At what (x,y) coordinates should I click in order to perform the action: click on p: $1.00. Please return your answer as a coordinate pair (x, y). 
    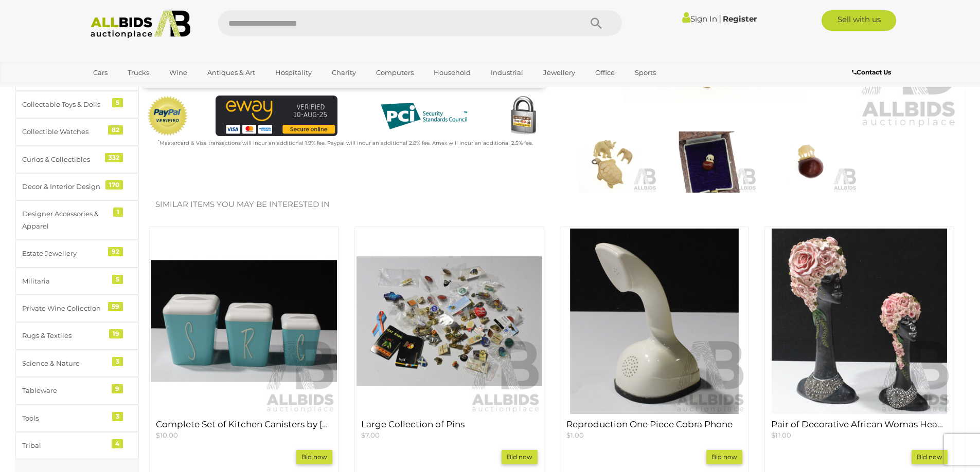
    Looking at the image, I should click on (654, 435).